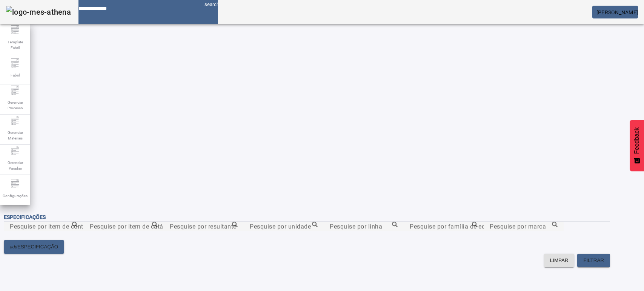 This screenshot has width=644, height=291. Describe the element at coordinates (38, 247) in the screenshot. I see `span: ESPECIFICAÇÃO` at that location.